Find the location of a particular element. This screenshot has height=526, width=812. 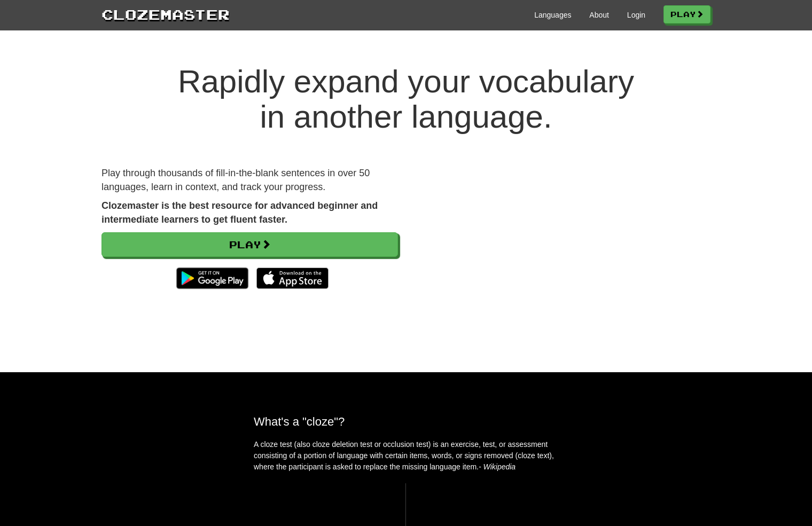

img: Get it on Google Play is located at coordinates (212, 278).